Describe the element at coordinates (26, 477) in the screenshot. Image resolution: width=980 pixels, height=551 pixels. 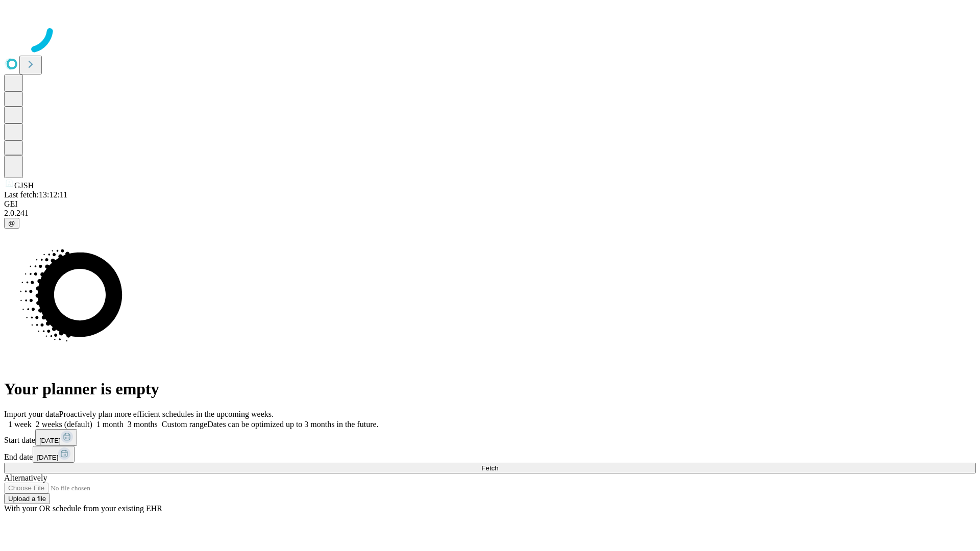
I see `span: Alternatively` at that location.